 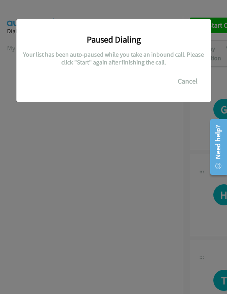 I want to click on h3: Paused Dialing, so click(x=114, y=39).